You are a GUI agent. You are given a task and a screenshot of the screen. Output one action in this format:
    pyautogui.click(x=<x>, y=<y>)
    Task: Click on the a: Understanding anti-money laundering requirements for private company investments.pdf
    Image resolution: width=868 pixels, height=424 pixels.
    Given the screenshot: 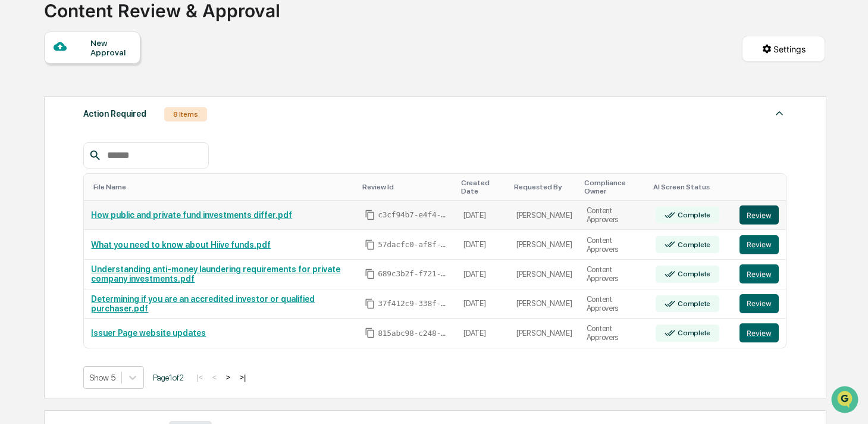 What is the action you would take?
    pyautogui.click(x=215, y=274)
    